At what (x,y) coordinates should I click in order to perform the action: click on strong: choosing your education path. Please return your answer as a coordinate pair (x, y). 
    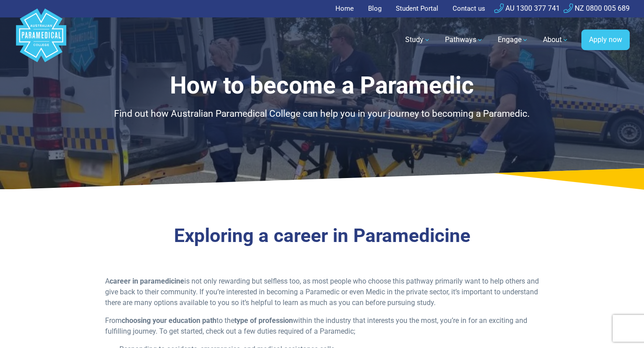
    Looking at the image, I should click on (168, 320).